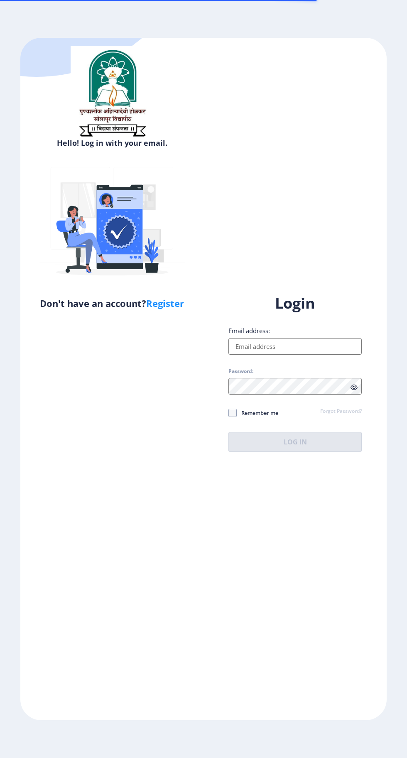  What do you see at coordinates (112, 224) in the screenshot?
I see `img: Verified-rafiki.svg` at bounding box center [112, 224].